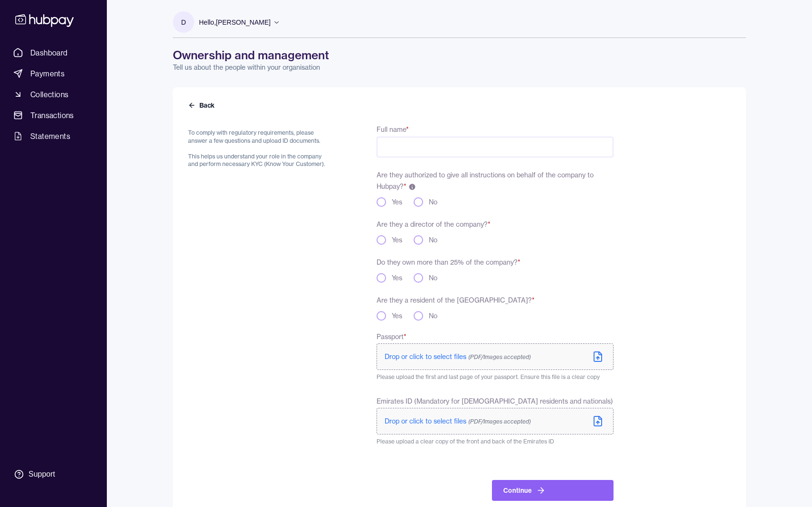 The height and width of the screenshot is (507, 812). I want to click on span: Payments, so click(47, 74).